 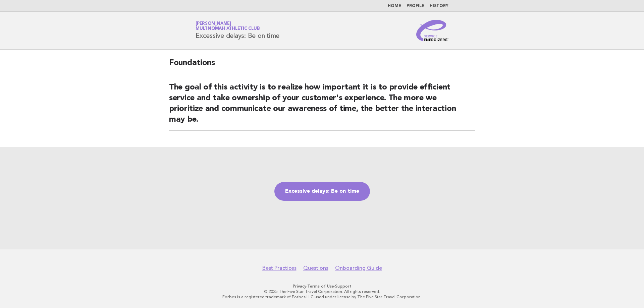 I want to click on a: Home, so click(x=394, y=6).